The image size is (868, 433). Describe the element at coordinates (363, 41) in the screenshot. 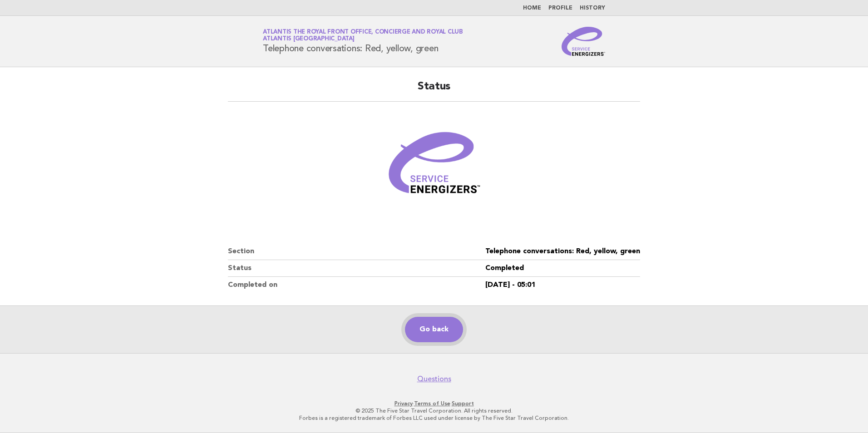

I see `h1: Telephone conversations: Red, yellow, green` at that location.